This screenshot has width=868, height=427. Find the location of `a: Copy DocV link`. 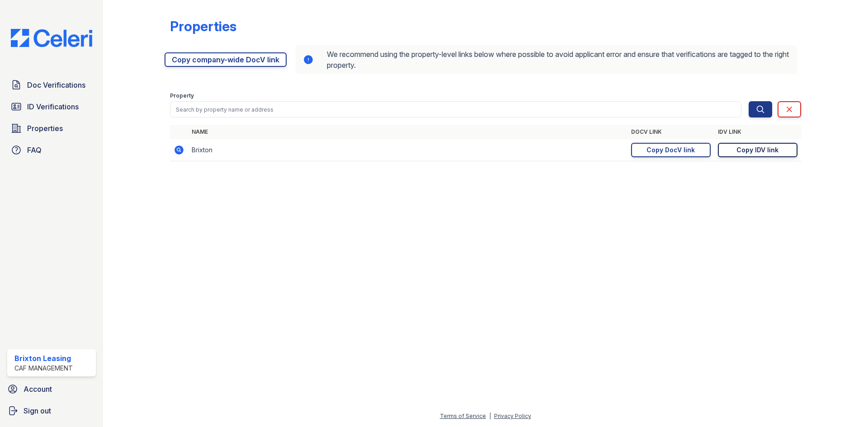

a: Copy DocV link is located at coordinates (671, 150).